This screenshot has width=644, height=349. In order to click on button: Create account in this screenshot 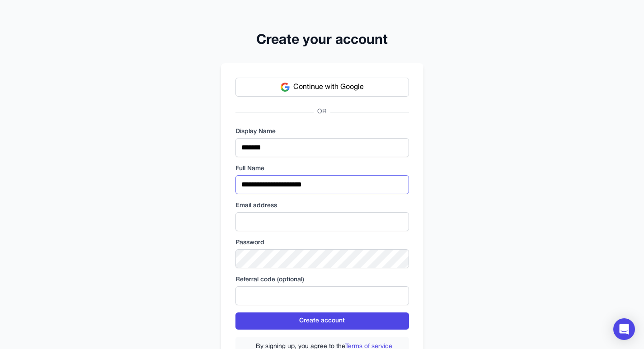, I will do `click(322, 321)`.